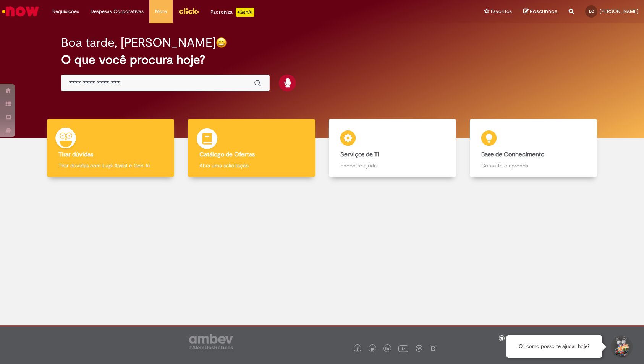 The image size is (644, 364). Describe the element at coordinates (372, 349) in the screenshot. I see `img: logo_footer_twitter.png` at that location.